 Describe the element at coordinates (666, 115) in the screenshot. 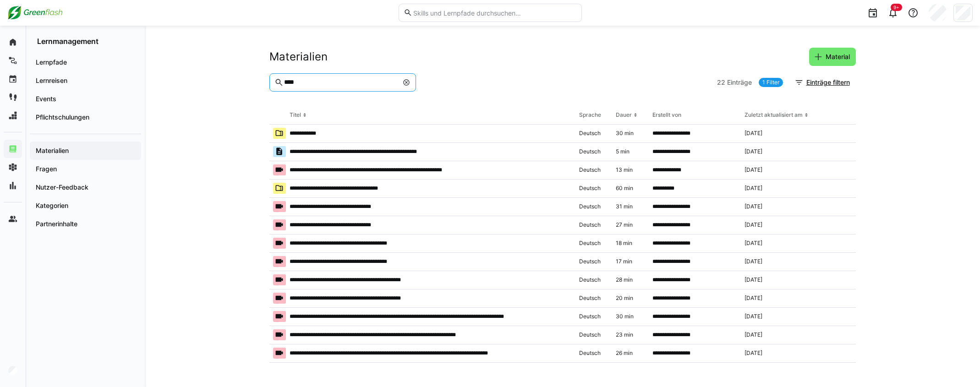

I see `div: Erstellt von` at that location.